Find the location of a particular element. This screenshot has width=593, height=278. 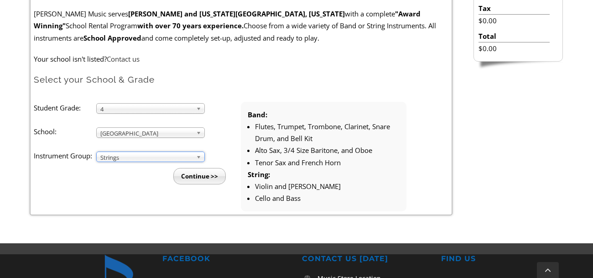

li: Flutes, Trumpet, Trombone, Clarinet, Snare Drum, and Bell Kit is located at coordinates (327, 132).